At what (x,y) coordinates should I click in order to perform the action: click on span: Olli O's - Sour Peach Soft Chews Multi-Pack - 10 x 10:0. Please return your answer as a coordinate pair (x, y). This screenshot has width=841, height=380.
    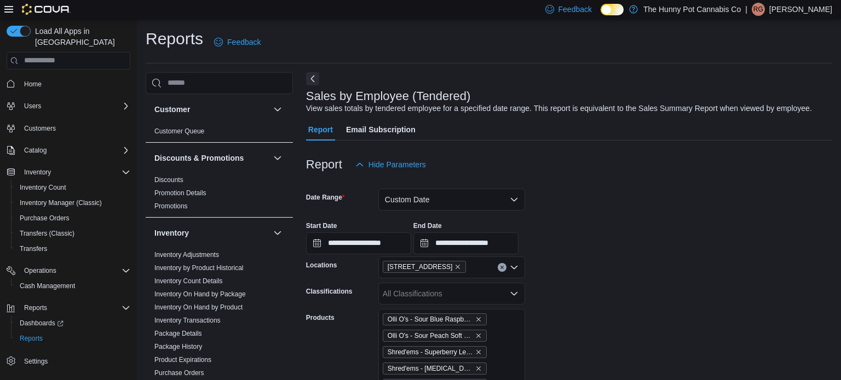
    Looking at the image, I should click on (435, 336).